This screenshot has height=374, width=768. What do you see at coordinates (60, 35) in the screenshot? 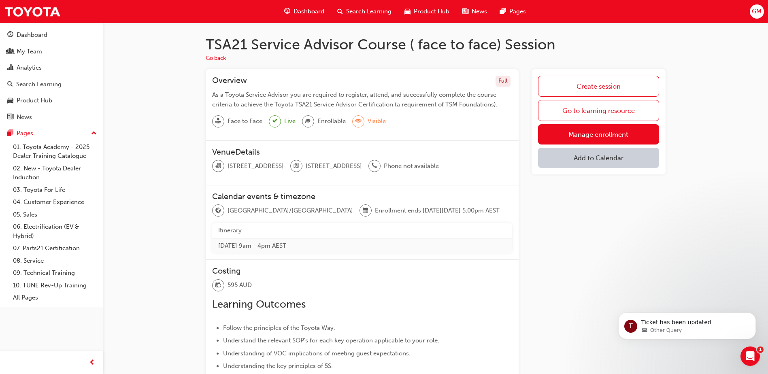
I see `span: Other Query` at bounding box center [60, 35].